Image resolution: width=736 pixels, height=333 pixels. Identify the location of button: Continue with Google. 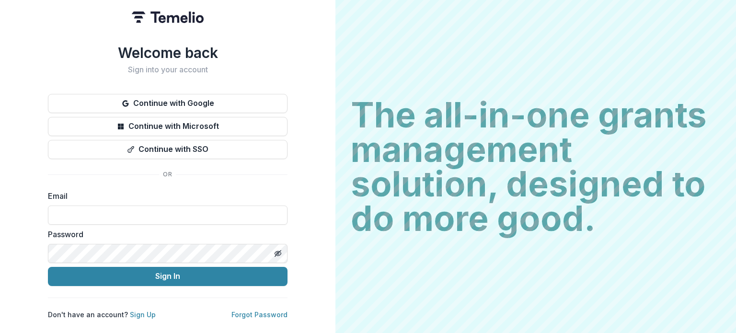
(168, 104).